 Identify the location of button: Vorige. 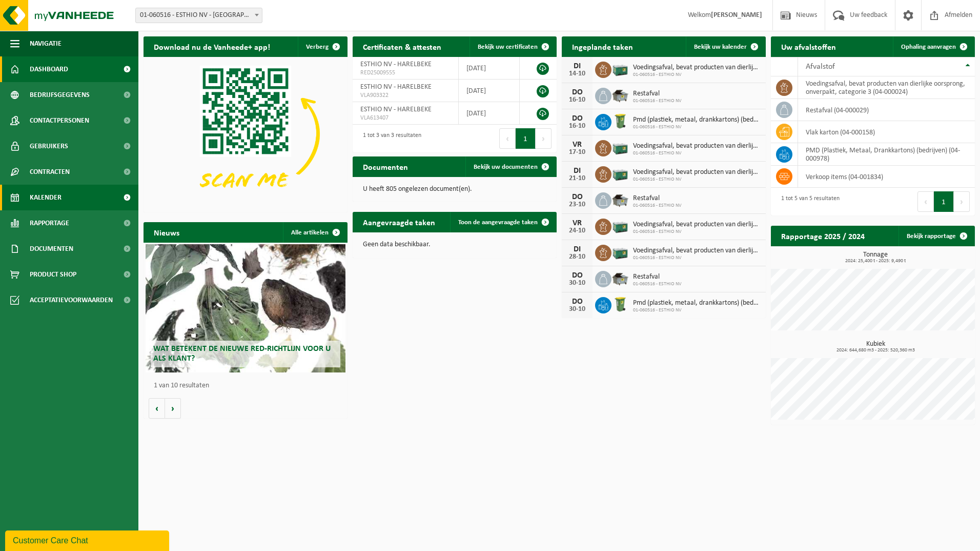
(157, 408).